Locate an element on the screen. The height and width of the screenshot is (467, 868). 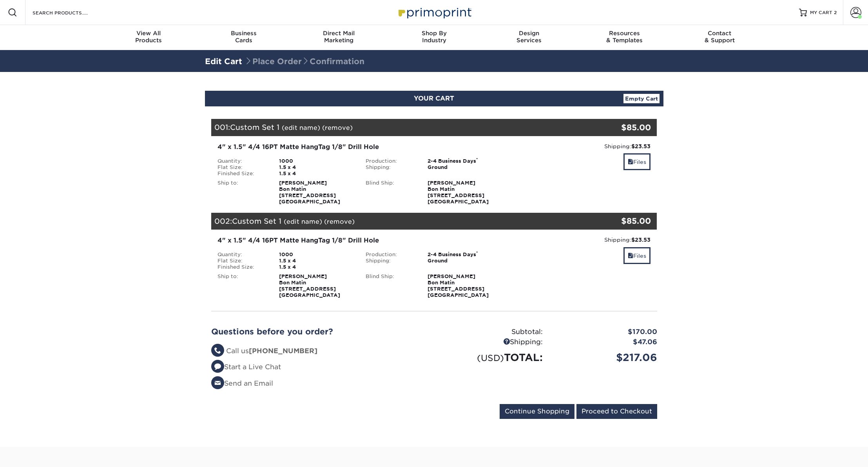
div: Industry is located at coordinates (434, 37).